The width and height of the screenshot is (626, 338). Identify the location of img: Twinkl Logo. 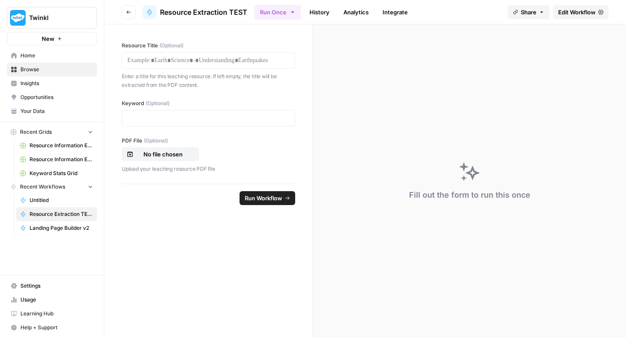
(18, 18).